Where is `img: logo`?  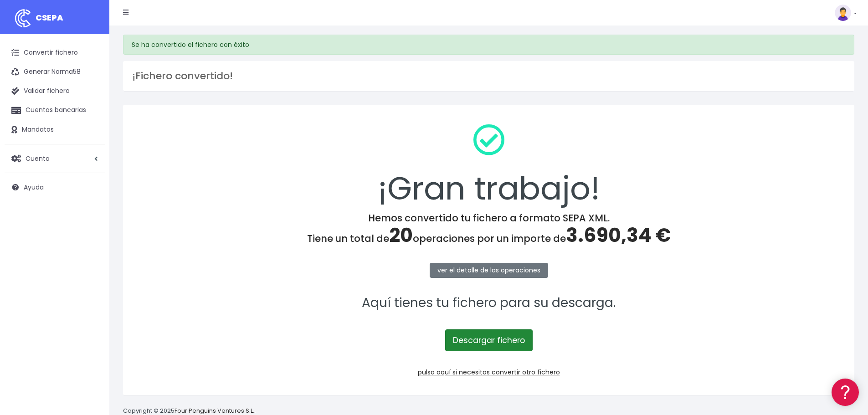 img: logo is located at coordinates (23, 18).